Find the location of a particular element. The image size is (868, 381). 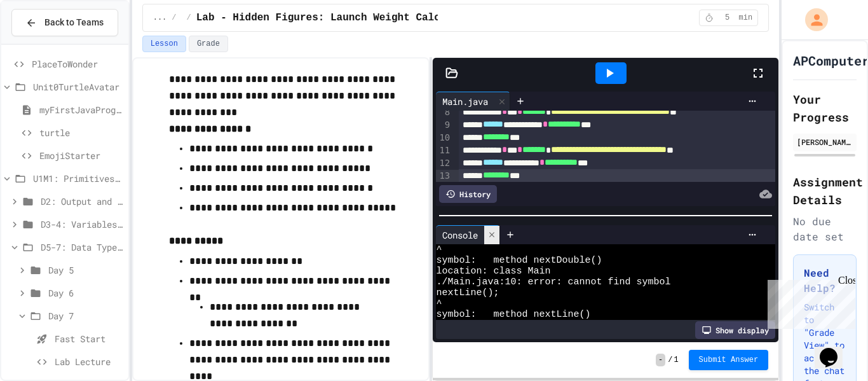

button: Submit Answer is located at coordinates (729, 360).